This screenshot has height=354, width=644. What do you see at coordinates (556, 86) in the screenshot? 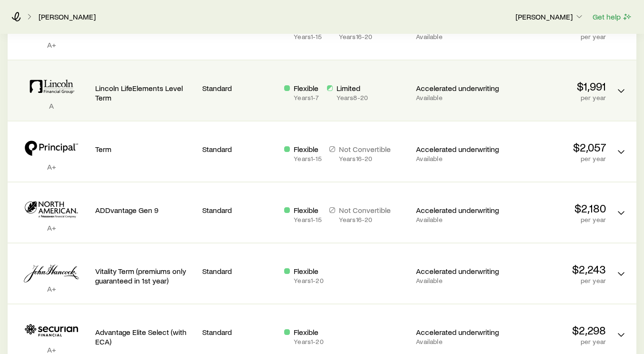
I see `p: $1,991` at bounding box center [556, 86].